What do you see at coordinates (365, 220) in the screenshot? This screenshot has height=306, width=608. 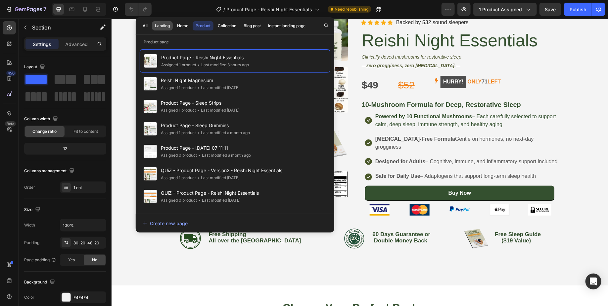 I see `img: gempages_562776322053505958-e5f3ff28-52d4-40a2-85b5-b296eb0f222e.webp` at bounding box center [365, 220].